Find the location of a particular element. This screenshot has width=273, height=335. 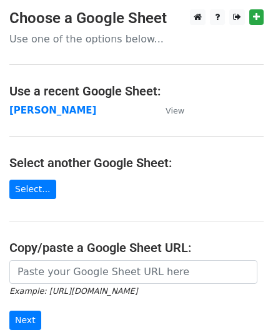

h4: Select another Google Sheet: is located at coordinates (136, 163).